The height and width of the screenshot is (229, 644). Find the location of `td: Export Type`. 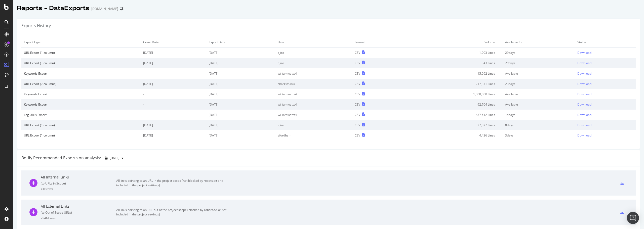

td: Export Type is located at coordinates (81, 43).